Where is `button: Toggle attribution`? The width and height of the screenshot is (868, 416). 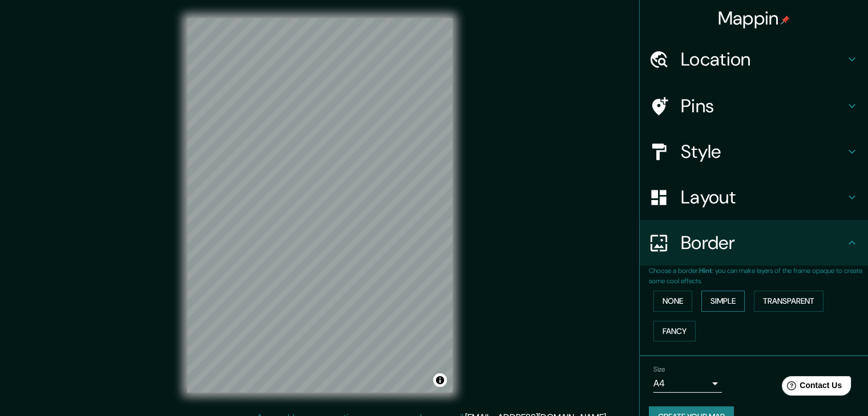
button: Toggle attribution is located at coordinates (440, 380).